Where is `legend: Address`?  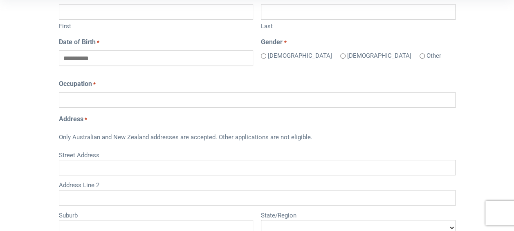
legend: Address is located at coordinates (257, 119).